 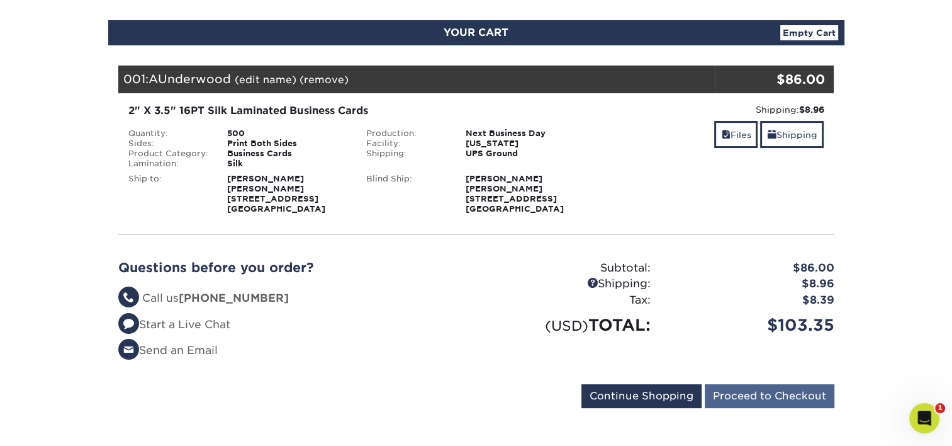 I want to click on a: Send an Email, so click(x=168, y=350).